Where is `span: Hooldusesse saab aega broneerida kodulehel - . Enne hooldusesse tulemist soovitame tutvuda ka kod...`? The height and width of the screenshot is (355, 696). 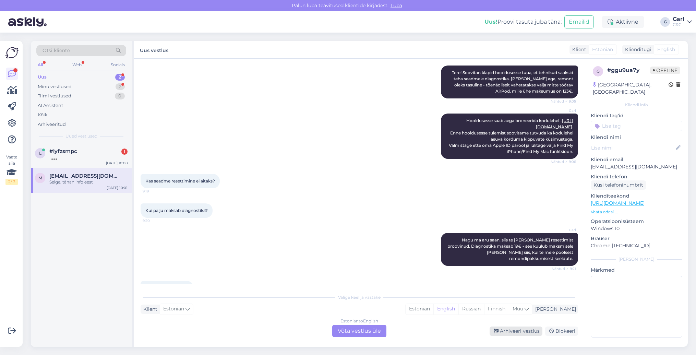
span: Hooldusesse saab aega broneerida kodulehel - . Enne hooldusesse tulemist soovitame tutvuda ka kod... is located at coordinates (512, 136).